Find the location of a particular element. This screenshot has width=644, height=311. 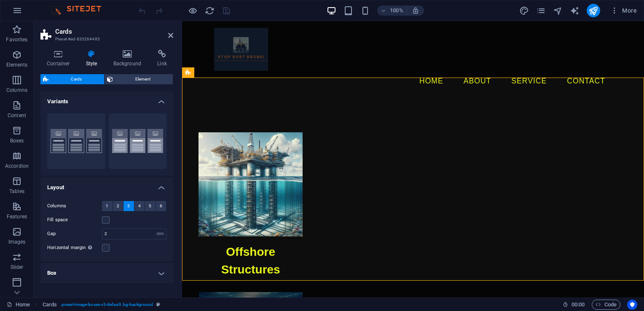

span: 1 is located at coordinates (107, 206).